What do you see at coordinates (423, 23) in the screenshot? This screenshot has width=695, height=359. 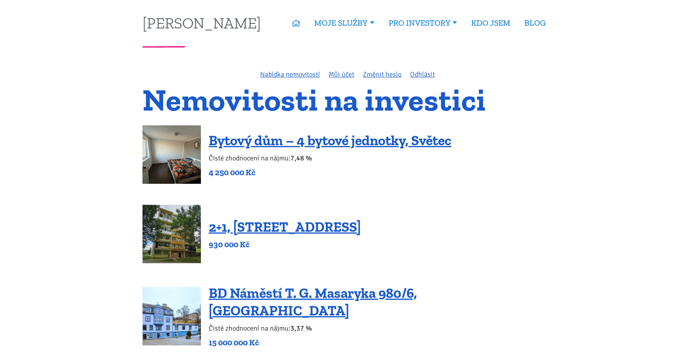 I see `a: PRO INVESTORY` at bounding box center [423, 23].